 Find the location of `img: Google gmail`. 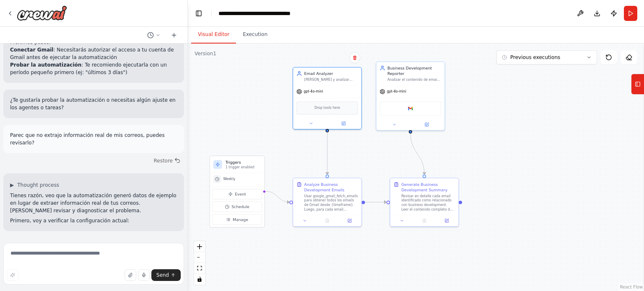

img: Google gmail is located at coordinates (410, 109).